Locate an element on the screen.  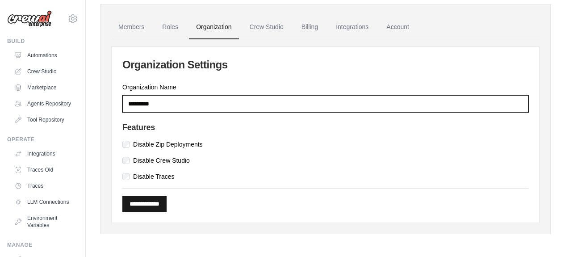
a: Automations is located at coordinates (44, 55).